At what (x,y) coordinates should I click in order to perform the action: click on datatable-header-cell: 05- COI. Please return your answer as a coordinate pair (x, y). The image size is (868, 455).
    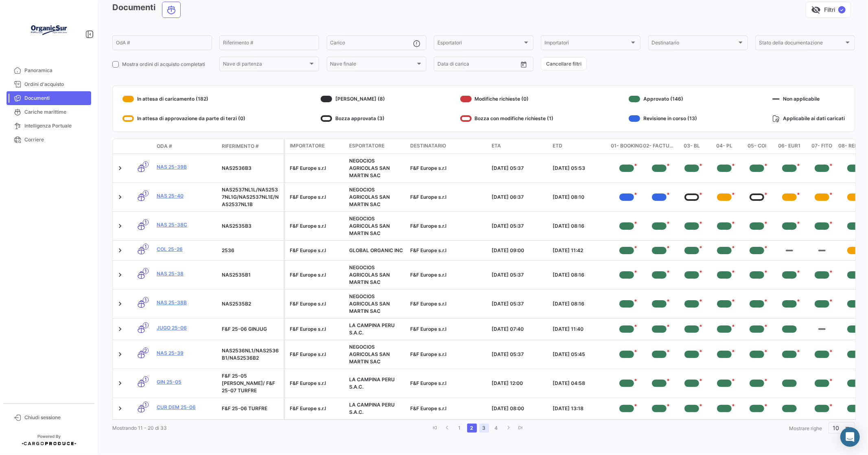
    Looking at the image, I should click on (757, 146).